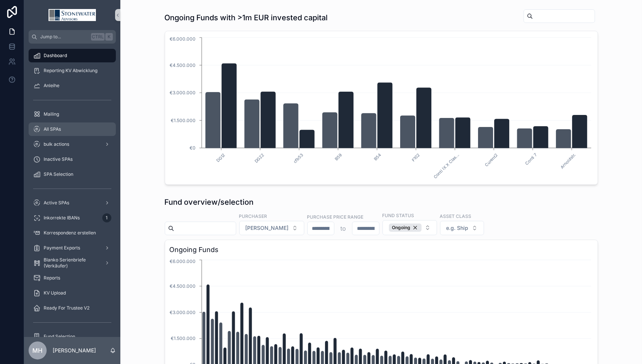 The width and height of the screenshot is (642, 364). What do you see at coordinates (531, 159) in the screenshot?
I see `text: Conti 7` at bounding box center [531, 159].